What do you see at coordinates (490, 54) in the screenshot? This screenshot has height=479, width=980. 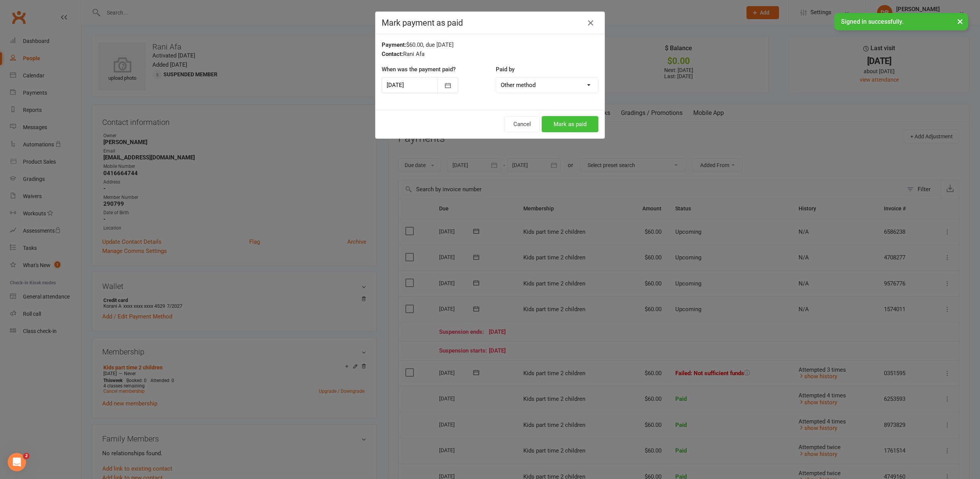 I see `div: Rani Afa` at bounding box center [490, 54].